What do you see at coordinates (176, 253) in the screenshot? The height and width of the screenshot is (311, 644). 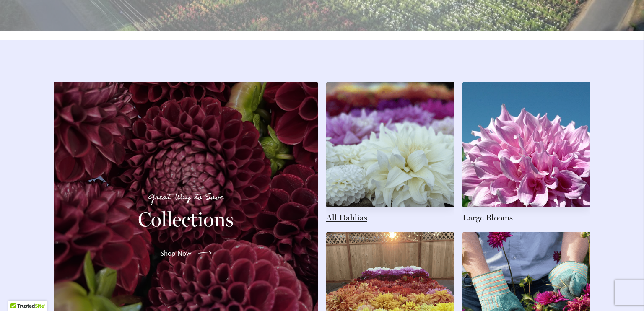 I see `span: Shop Now` at bounding box center [176, 253].